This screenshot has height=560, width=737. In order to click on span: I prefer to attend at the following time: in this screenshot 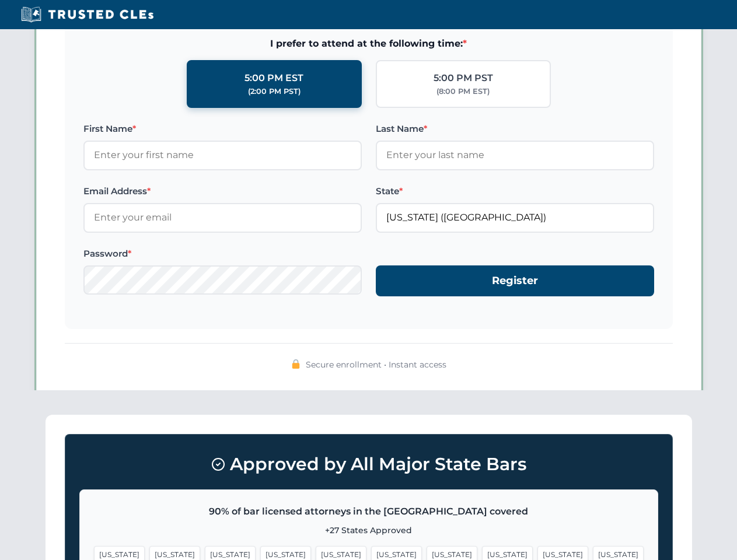, I will do `click(369, 44)`.